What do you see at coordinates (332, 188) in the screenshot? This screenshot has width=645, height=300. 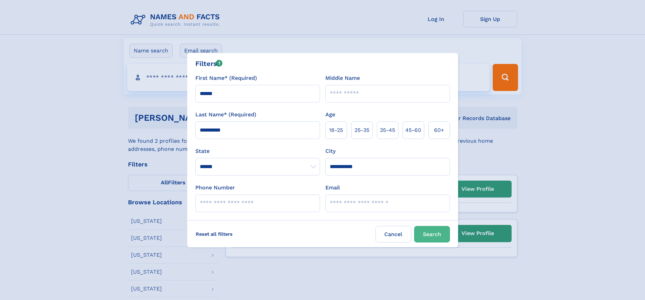 I see `label: Email` at bounding box center [332, 188].